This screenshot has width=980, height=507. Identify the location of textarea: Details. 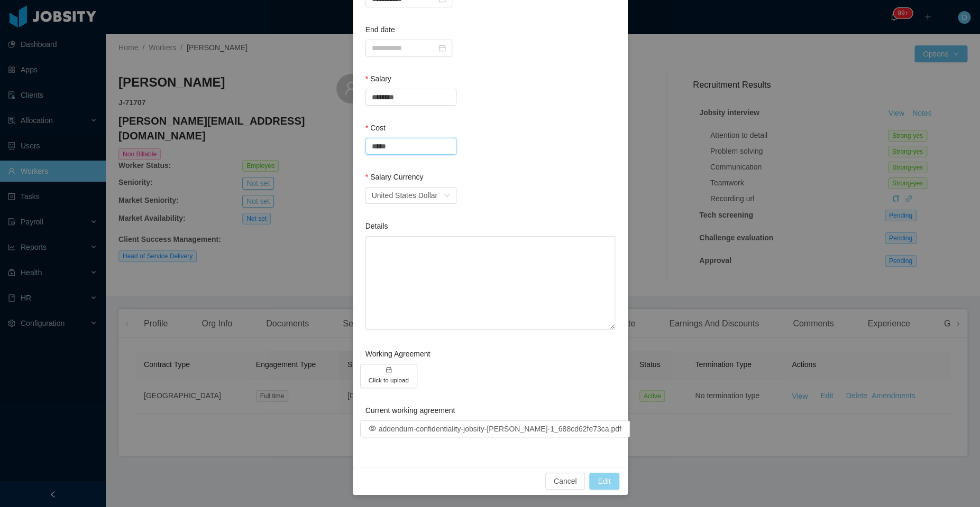
(490, 283).